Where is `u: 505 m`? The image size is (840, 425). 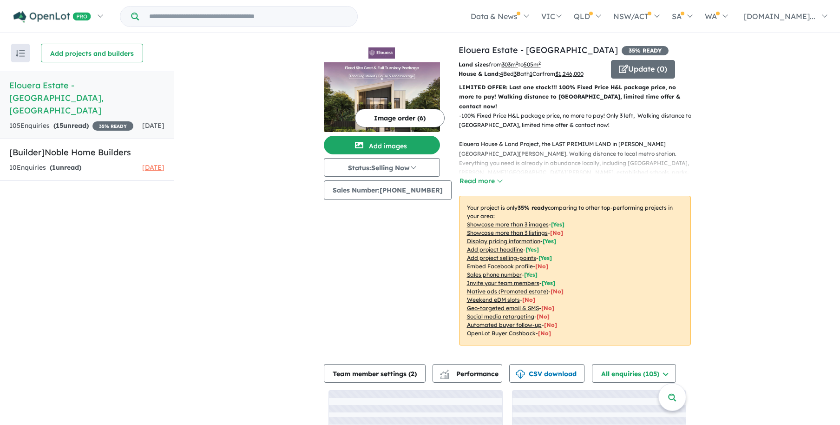
u: 505 m is located at coordinates (532, 64).